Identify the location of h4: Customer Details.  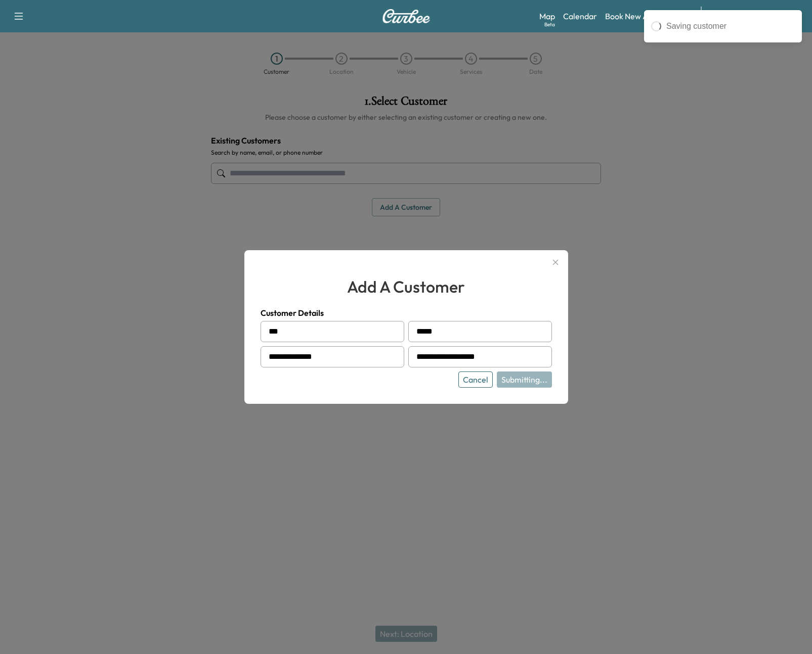
(406, 313).